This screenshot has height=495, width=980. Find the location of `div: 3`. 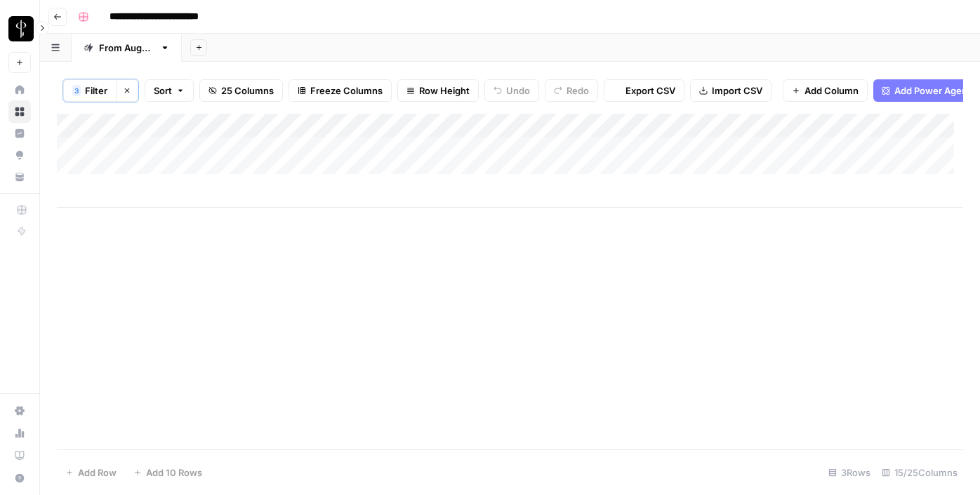

div: 3 is located at coordinates (77, 90).